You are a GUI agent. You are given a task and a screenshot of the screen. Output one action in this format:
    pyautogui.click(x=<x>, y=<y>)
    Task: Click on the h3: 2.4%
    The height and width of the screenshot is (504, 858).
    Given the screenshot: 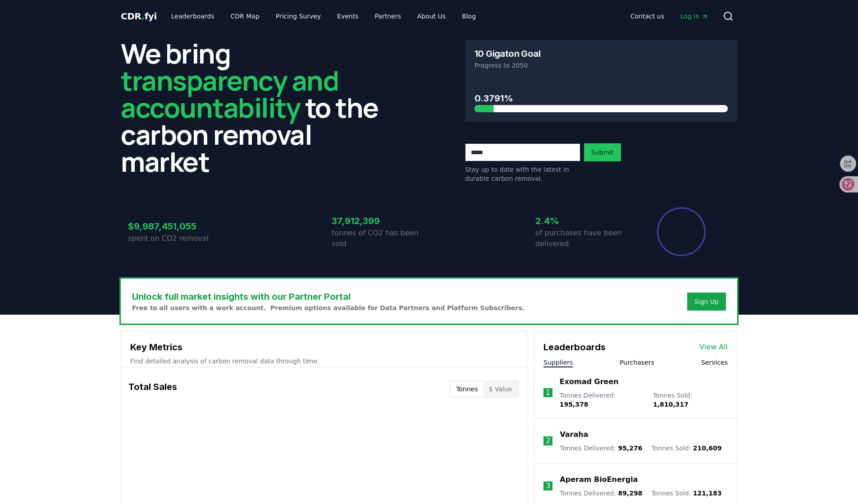 What is the action you would take?
    pyautogui.click(x=584, y=221)
    